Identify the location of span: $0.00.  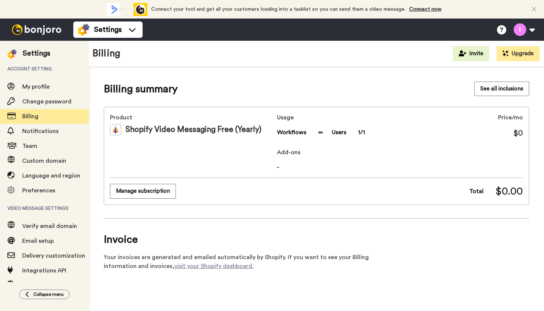
(509, 191).